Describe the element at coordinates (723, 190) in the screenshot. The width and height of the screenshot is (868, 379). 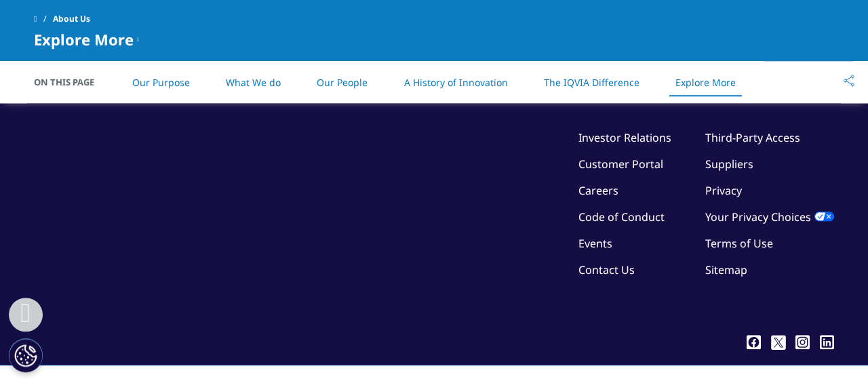
I see `a: Privacy` at that location.